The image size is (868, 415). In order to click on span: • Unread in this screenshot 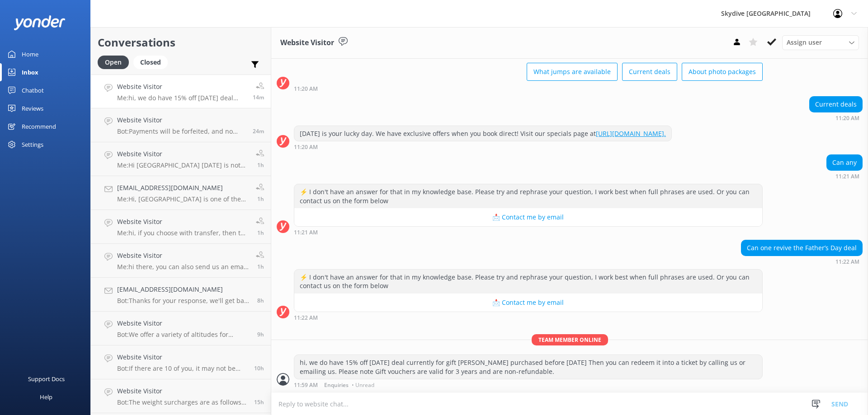, I will do `click(363, 385)`.